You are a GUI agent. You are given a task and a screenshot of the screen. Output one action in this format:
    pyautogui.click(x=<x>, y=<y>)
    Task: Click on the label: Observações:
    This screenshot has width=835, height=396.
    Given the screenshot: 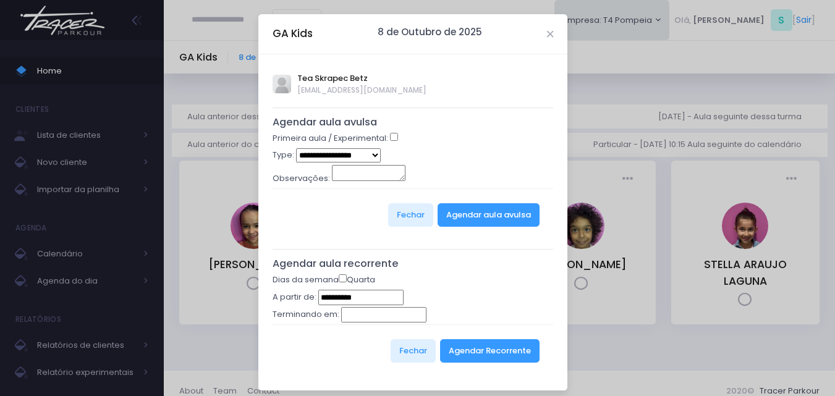 What is the action you would take?
    pyautogui.click(x=301, y=179)
    